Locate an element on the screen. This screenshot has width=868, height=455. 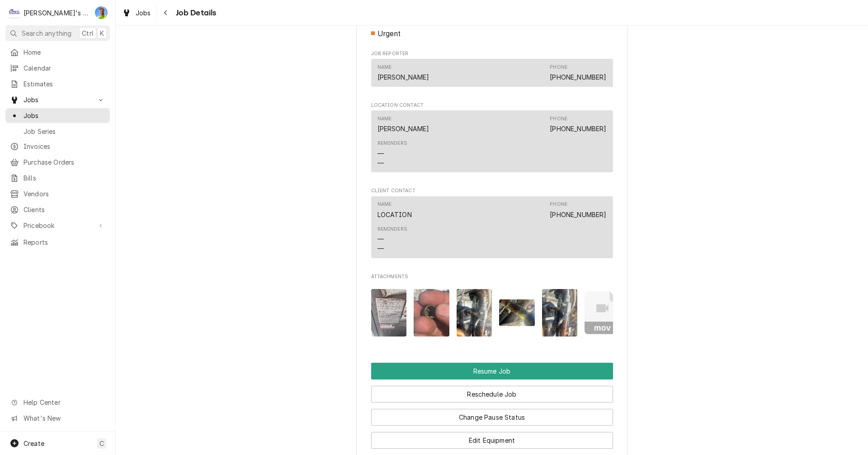
a: Home is located at coordinates (57, 52).